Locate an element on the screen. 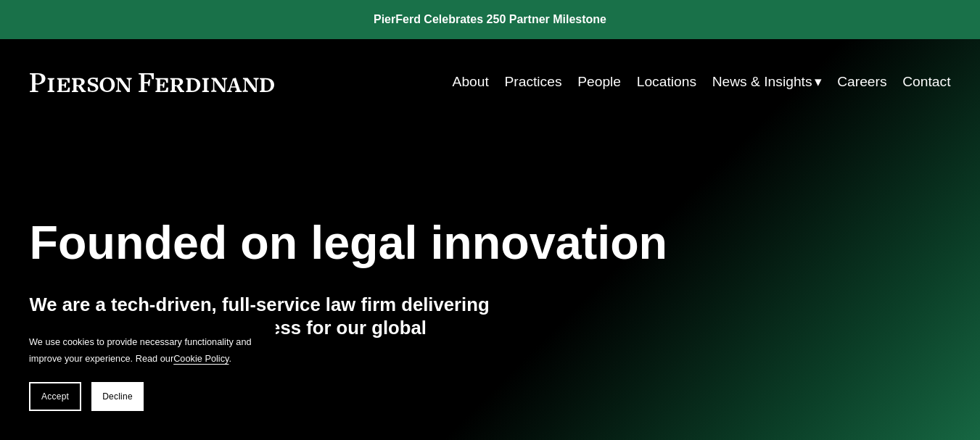 The width and height of the screenshot is (980, 440). a: People is located at coordinates (599, 82).